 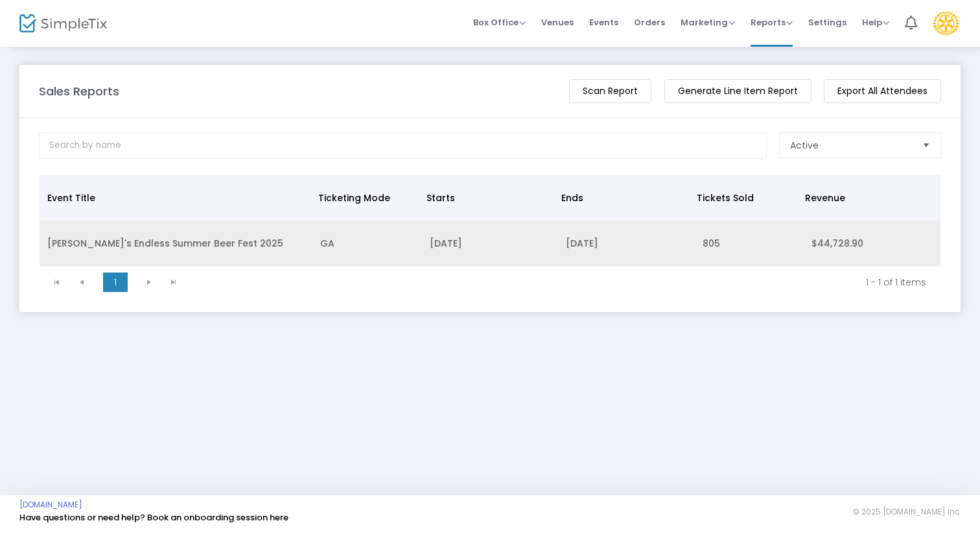 I want to click on td: GA, so click(x=367, y=244).